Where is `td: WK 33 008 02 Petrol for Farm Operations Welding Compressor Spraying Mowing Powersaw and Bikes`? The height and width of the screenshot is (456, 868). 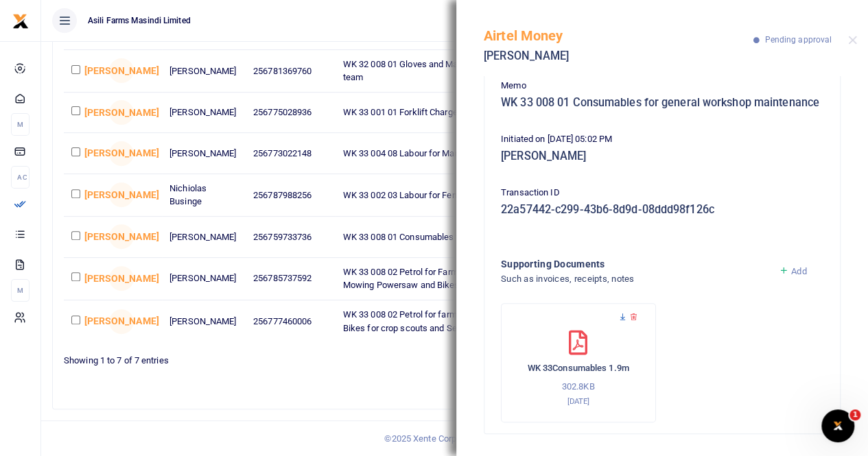 td: WK 33 008 02 Petrol for Farm Operations Welding Compressor Spraying Mowing Powersaw and Bikes is located at coordinates (487, 279).